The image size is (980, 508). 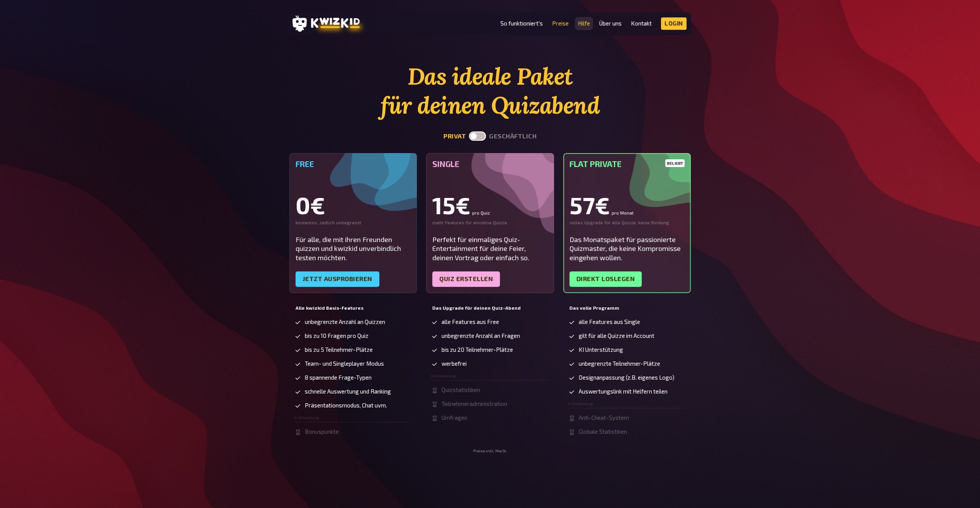 What do you see at coordinates (466, 279) in the screenshot?
I see `a: Quiz erstellen` at bounding box center [466, 279].